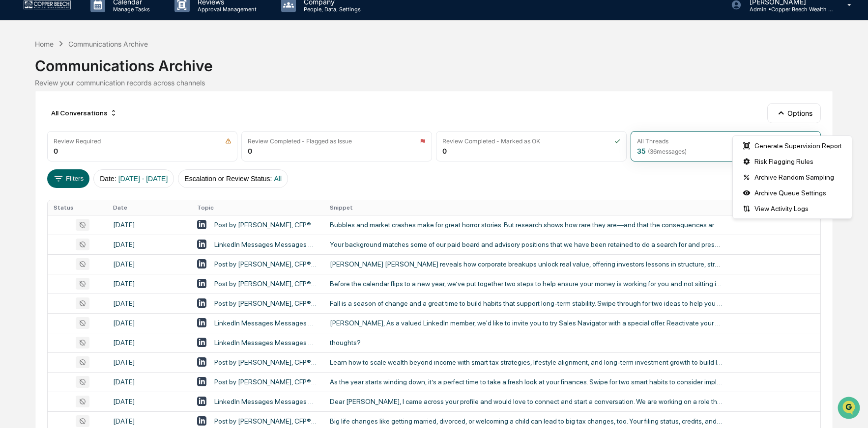 Image resolution: width=868 pixels, height=428 pixels. What do you see at coordinates (491, 141) in the screenshot?
I see `div: Review Completed - Marked as OK` at bounding box center [491, 141].